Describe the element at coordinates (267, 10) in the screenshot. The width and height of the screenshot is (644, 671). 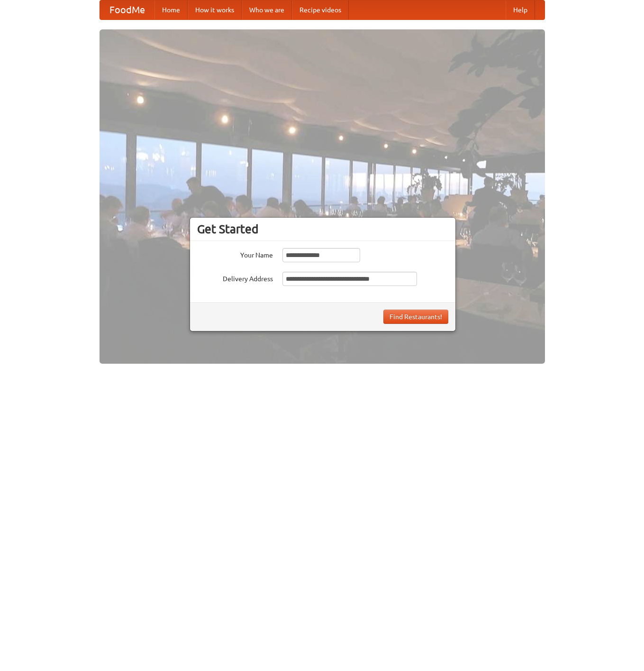
I see `a: Who we are` at that location.